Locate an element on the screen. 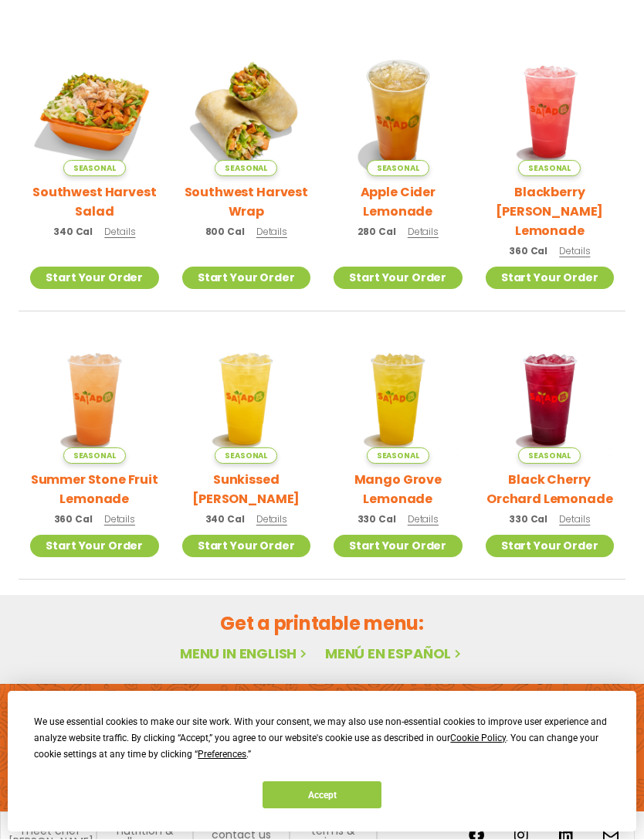 This screenshot has width=644, height=840. h2: Apple Cider Lemonade is located at coordinates (398, 202).